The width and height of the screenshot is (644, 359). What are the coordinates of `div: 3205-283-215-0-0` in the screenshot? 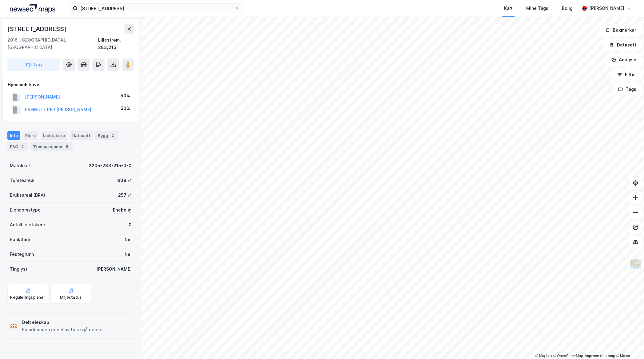 It's located at (110, 165).